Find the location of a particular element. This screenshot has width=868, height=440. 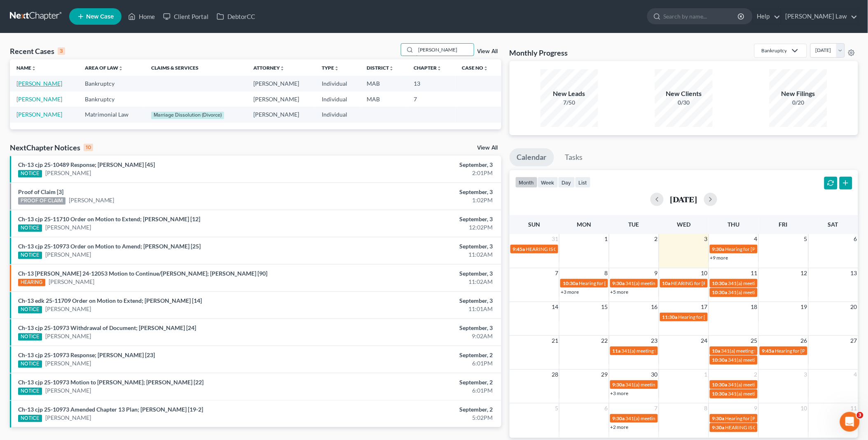

span: 19 is located at coordinates (804, 307).